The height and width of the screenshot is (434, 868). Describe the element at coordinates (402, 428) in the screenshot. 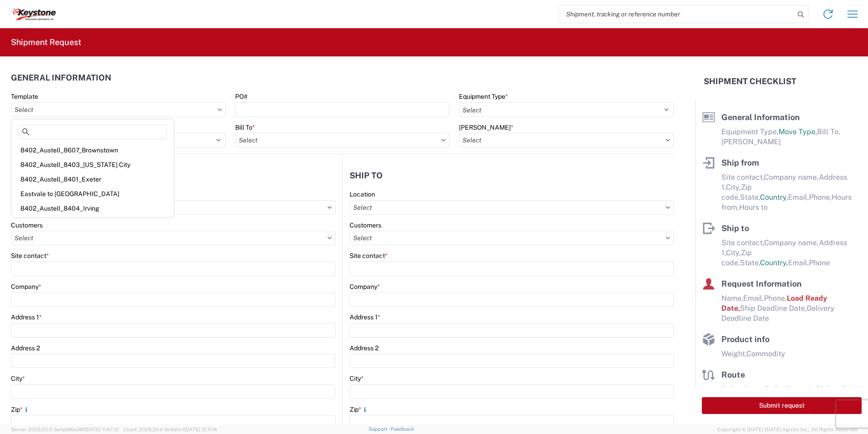

I see `a: Feedback` at that location.